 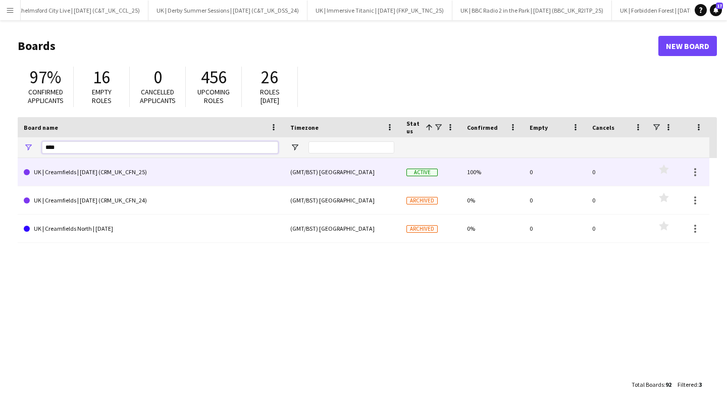 What do you see at coordinates (482, 127) in the screenshot?
I see `span: Confirmed` at bounding box center [482, 127].